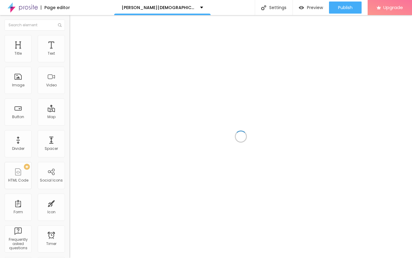  Describe the element at coordinates (51, 244) in the screenshot. I see `div: Timer` at that location.